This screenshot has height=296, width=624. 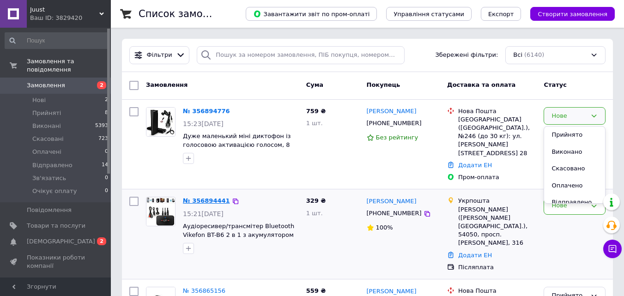 I want to click on span: Нові, so click(x=39, y=100).